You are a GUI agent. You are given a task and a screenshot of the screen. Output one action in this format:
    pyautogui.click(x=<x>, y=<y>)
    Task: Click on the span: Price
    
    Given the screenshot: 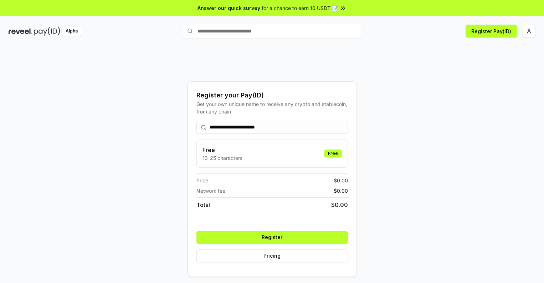 What is the action you would take?
    pyautogui.click(x=202, y=180)
    